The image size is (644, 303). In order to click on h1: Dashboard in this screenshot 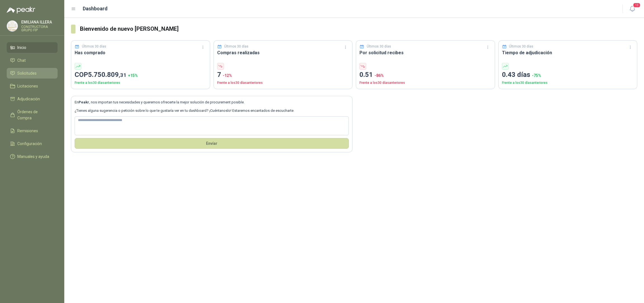, I will do `click(95, 8)`.